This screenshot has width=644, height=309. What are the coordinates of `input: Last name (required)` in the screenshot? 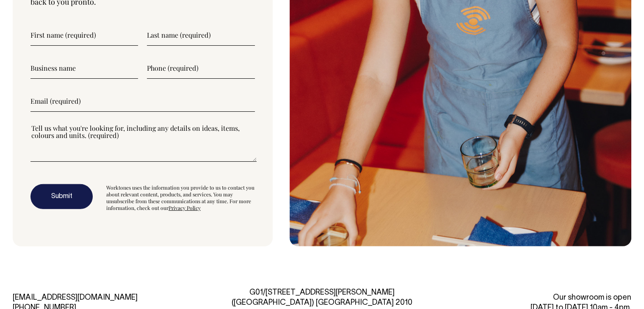 It's located at (201, 35).